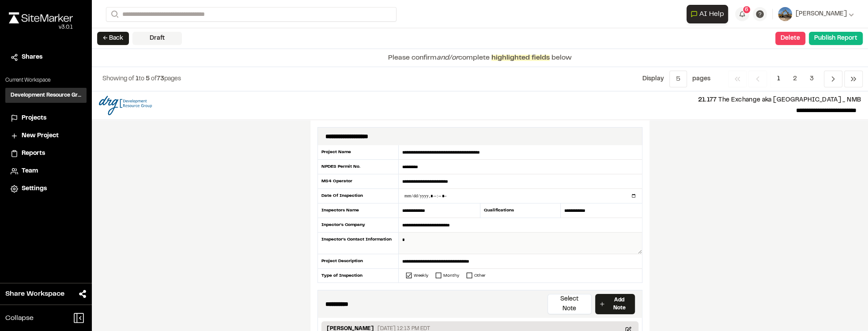 The image size is (868, 331). I want to click on a: Reports, so click(46, 153).